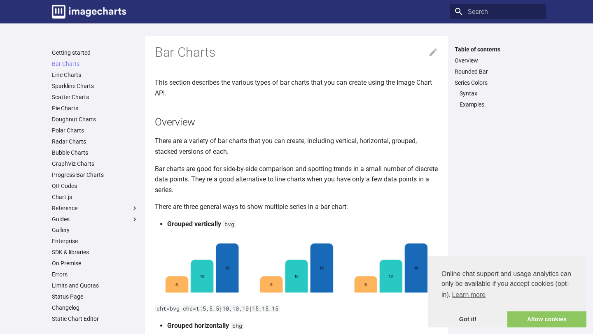  What do you see at coordinates (296, 179) in the screenshot?
I see `p: Bar charts are good for side-by-side comparison and spotting trends in a small number of discrete...` at bounding box center [296, 179].